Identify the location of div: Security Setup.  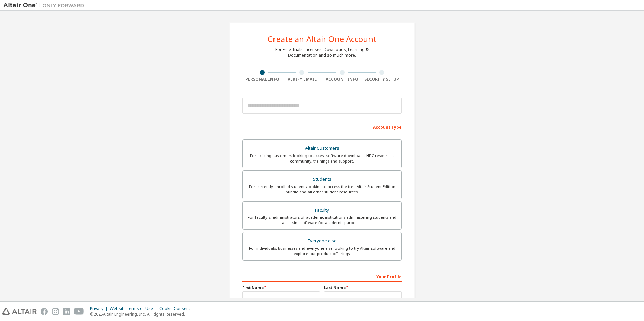
(382, 80).